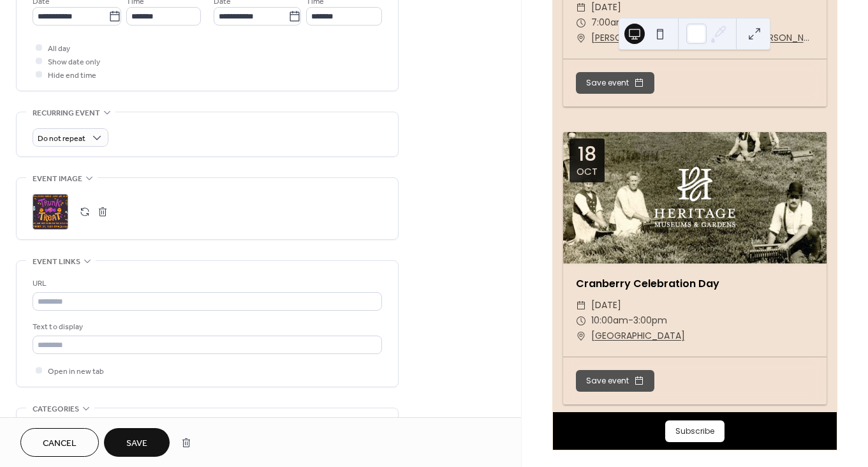 This screenshot has width=868, height=467. What do you see at coordinates (694, 431) in the screenshot?
I see `button: Subscribe` at bounding box center [694, 431].